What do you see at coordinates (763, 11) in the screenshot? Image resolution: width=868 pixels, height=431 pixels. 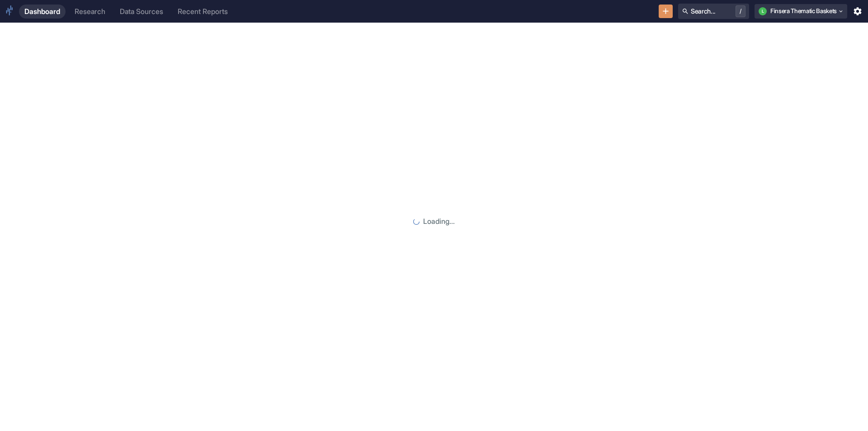 I see `div: L` at bounding box center [763, 11].